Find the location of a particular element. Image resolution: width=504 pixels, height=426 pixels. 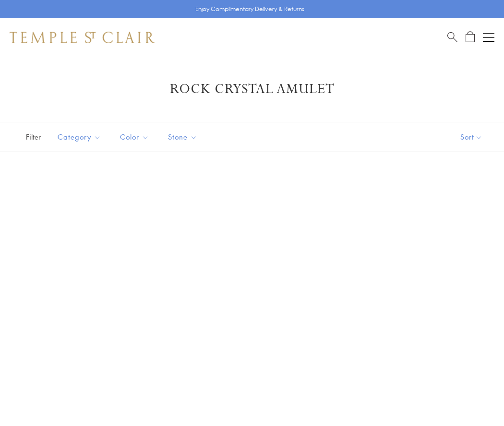

button: Stone is located at coordinates (183, 137).